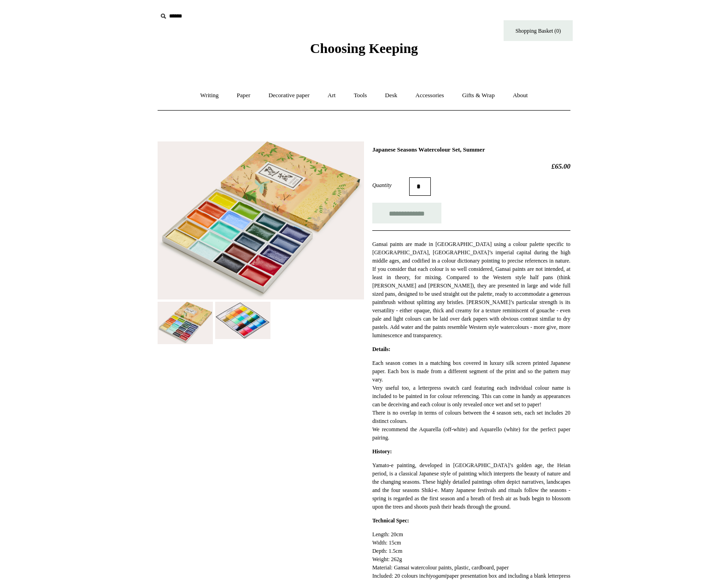 This screenshot has width=728, height=580. I want to click on a: Desk, so click(391, 95).